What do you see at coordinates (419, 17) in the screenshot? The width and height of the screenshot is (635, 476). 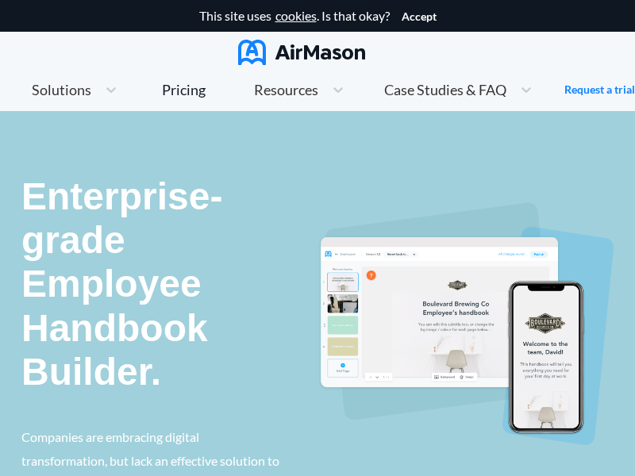 I see `button: Accept cookies` at bounding box center [419, 17].